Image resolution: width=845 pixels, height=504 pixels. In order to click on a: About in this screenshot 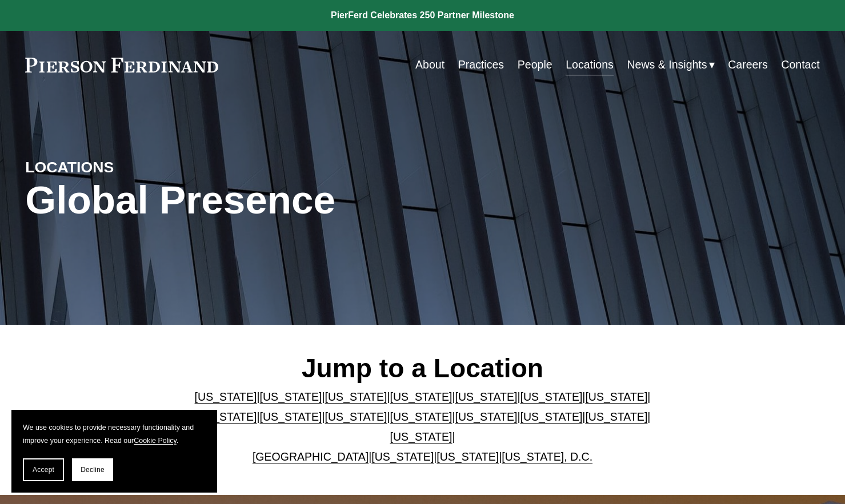, I will do `click(430, 65)`.